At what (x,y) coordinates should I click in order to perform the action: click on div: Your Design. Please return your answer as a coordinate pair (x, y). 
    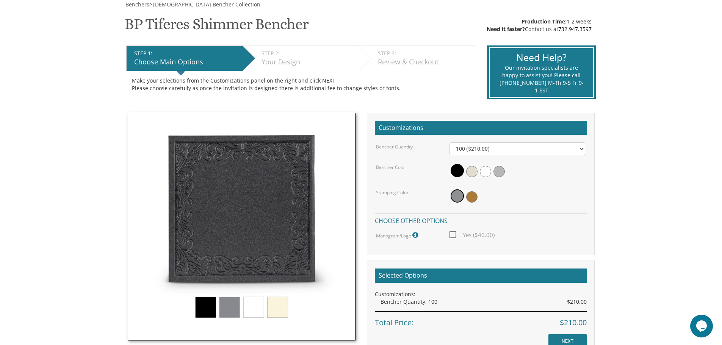
    Looking at the image, I should click on (308, 62).